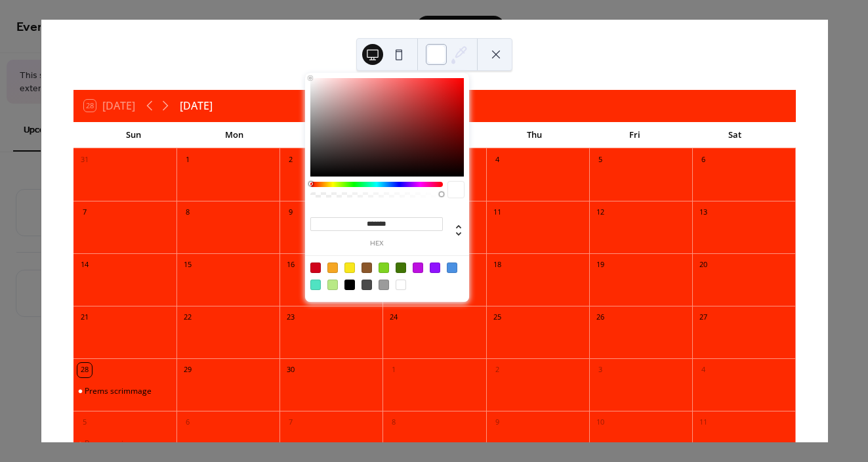  Describe the element at coordinates (435, 268) in the screenshot. I see `div: #9013FE` at that location.